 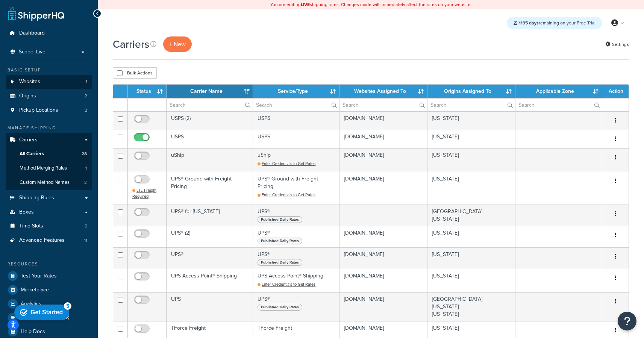 I want to click on span: 11, so click(x=86, y=240).